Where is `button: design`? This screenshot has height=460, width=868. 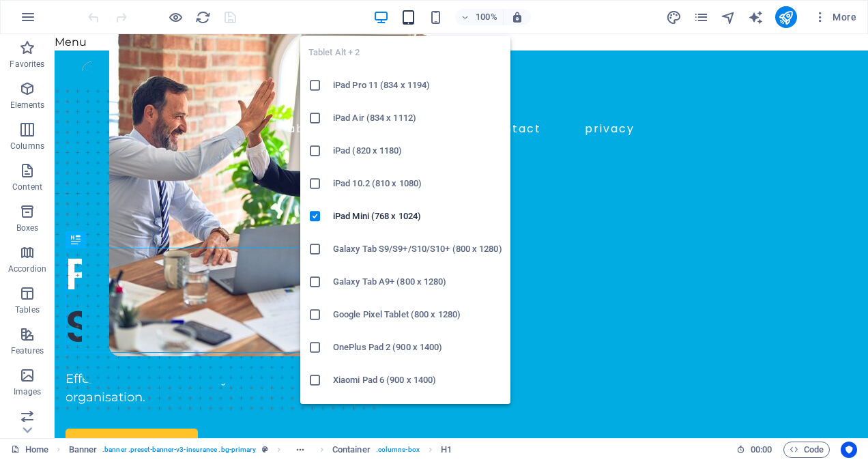 button: design is located at coordinates (674, 17).